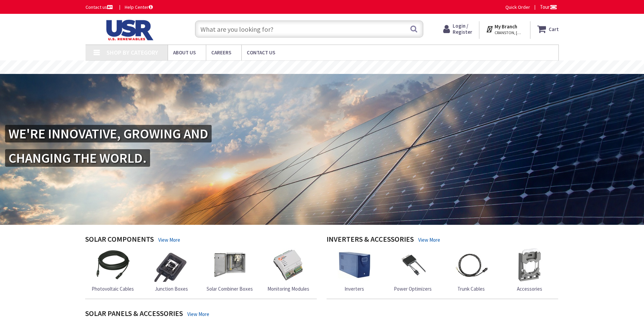 This screenshot has width=644, height=319. What do you see at coordinates (77, 158) in the screenshot?
I see `h2: CHANGING THE WORLD.` at bounding box center [77, 158].